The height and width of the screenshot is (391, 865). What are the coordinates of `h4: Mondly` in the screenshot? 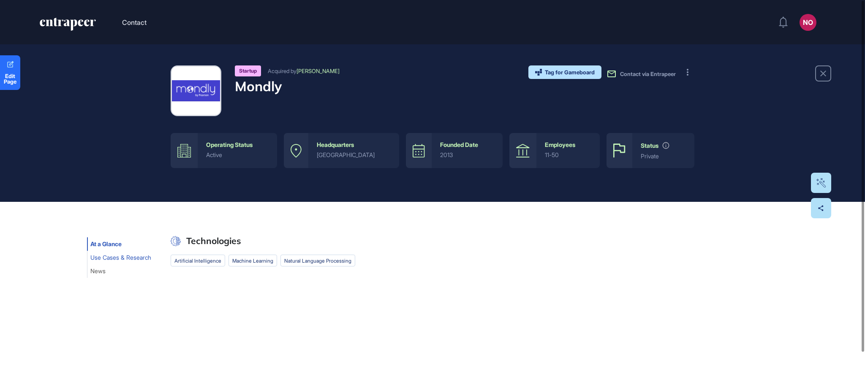 It's located at (287, 86).